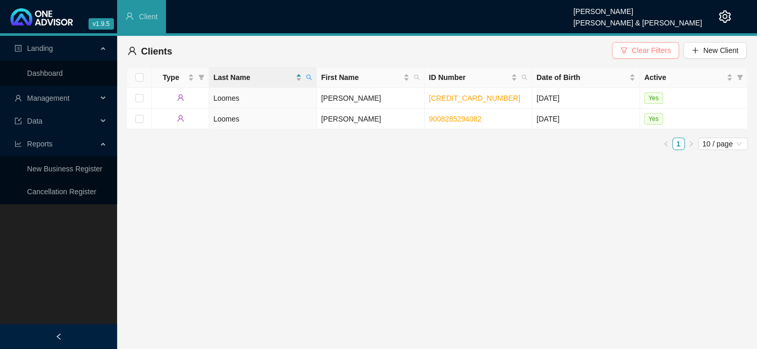  What do you see at coordinates (678, 144) in the screenshot?
I see `li: 1` at bounding box center [678, 144].